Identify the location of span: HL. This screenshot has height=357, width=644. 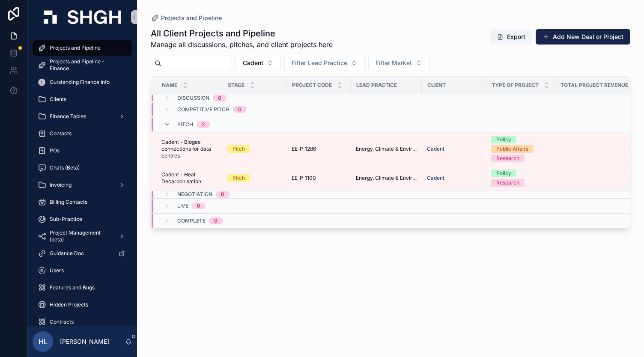
(43, 342).